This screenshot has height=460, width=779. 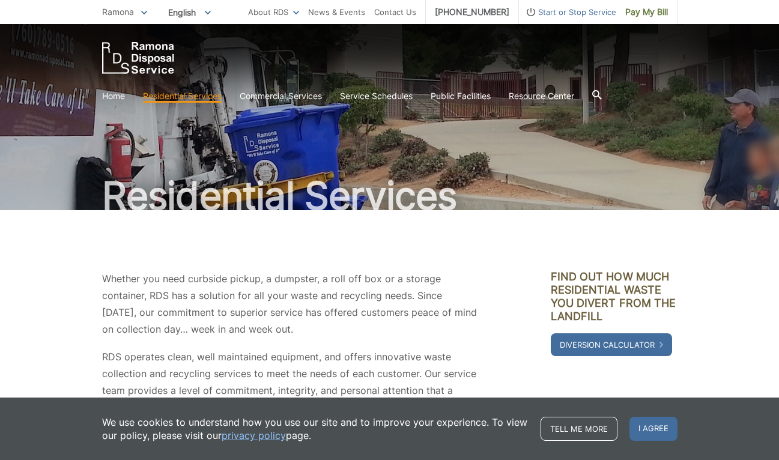 What do you see at coordinates (612, 345) in the screenshot?
I see `a: Diversion Calculator` at bounding box center [612, 345].